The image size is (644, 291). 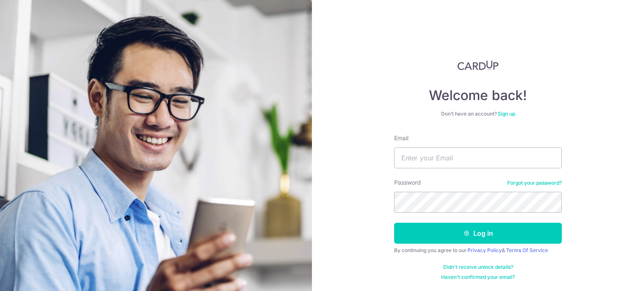 I want to click on label: Password, so click(x=408, y=183).